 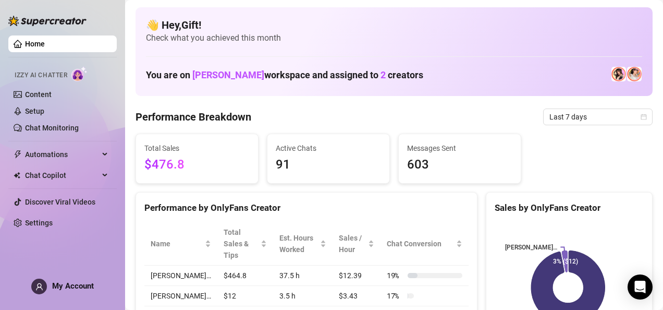 I want to click on span: Total Sales, so click(x=197, y=148).